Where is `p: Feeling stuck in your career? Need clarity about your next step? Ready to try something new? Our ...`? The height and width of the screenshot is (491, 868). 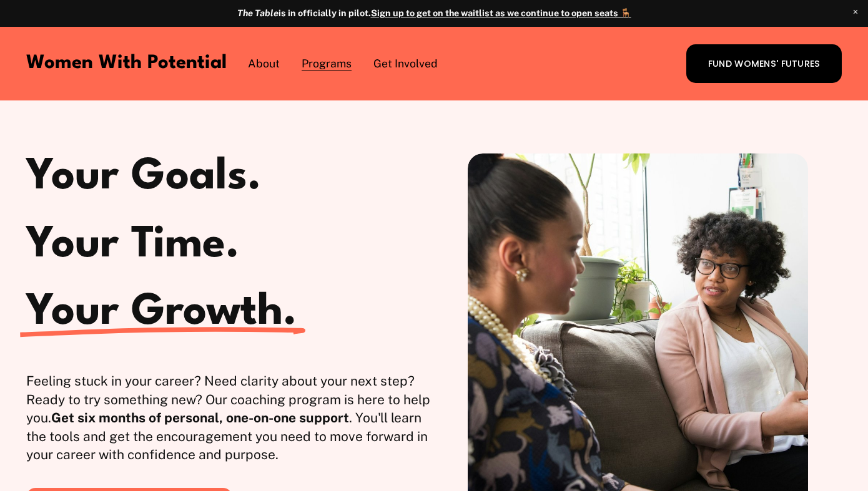 p: Feeling stuck in your career? Need clarity about your next step? Ready to try something new? Our ... is located at coordinates (230, 417).